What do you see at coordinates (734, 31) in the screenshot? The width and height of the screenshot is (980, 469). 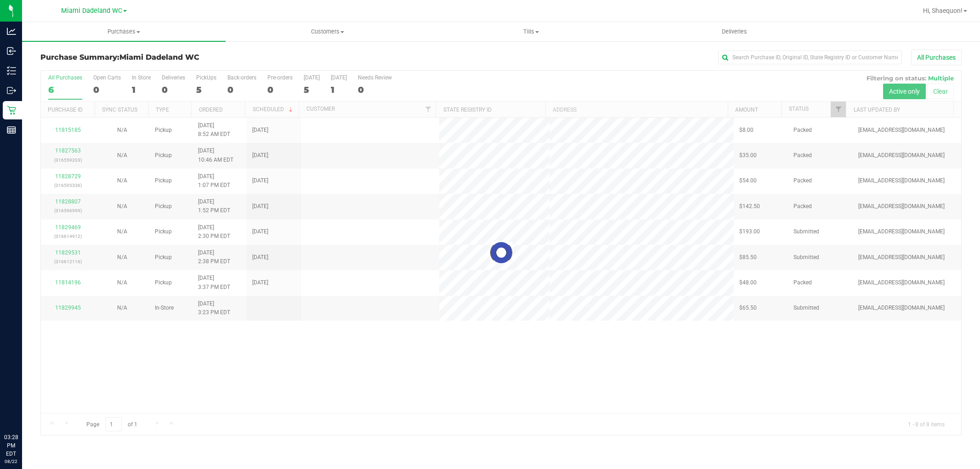 I see `a: Deliveries` at bounding box center [734, 31].